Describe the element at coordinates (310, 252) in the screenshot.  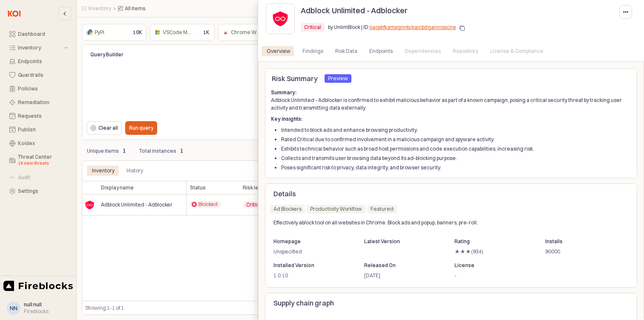
I see `p: Unspecified` at that location.